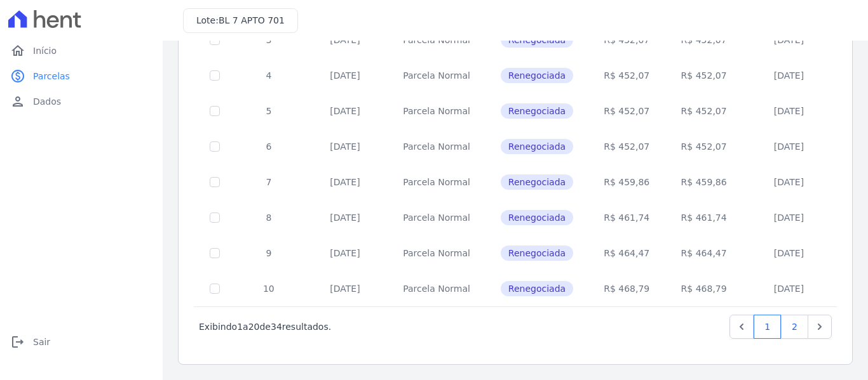 Image resolution: width=868 pixels, height=380 pixels. What do you see at coordinates (18, 342) in the screenshot?
I see `i: logout` at bounding box center [18, 342].